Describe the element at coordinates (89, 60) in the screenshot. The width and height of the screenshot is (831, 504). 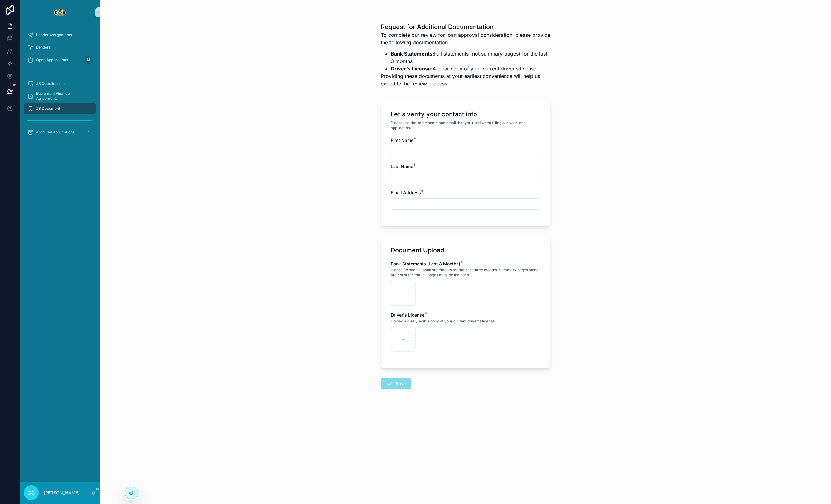
I see `div: 14` at that location.